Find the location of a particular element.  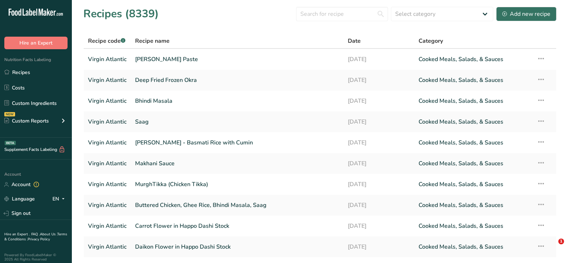

div: BETA is located at coordinates (10, 143).